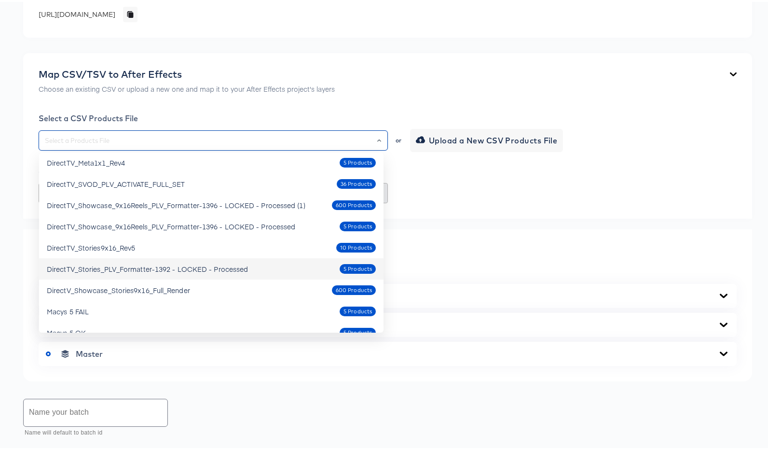 This screenshot has height=450, width=768. Describe the element at coordinates (187, 72) in the screenshot. I see `div: Map CSV/TSV to After Effects` at that location.